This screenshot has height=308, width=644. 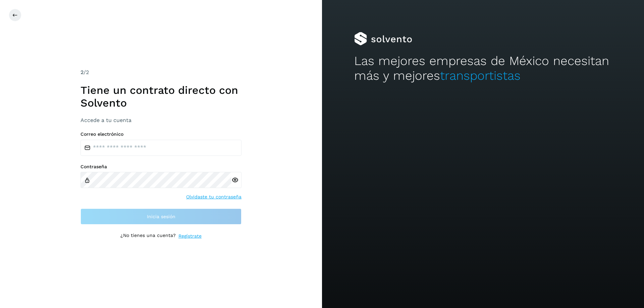 What do you see at coordinates (161, 120) in the screenshot?
I see `h3: Accede a tu cuenta` at bounding box center [161, 120].